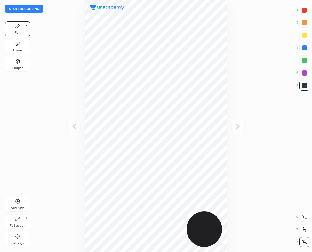  What do you see at coordinates (303, 60) in the screenshot?
I see `div: 5` at bounding box center [303, 60].